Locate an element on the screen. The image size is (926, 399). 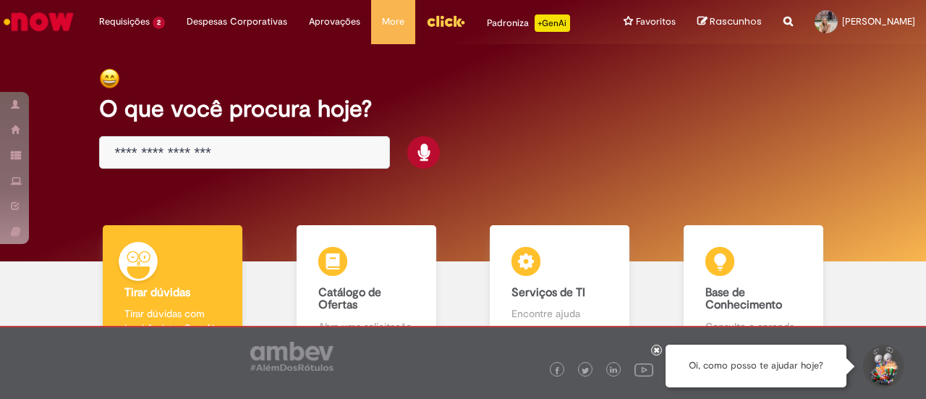
img: click_logo_yellow_360x200.png is located at coordinates (446, 21).